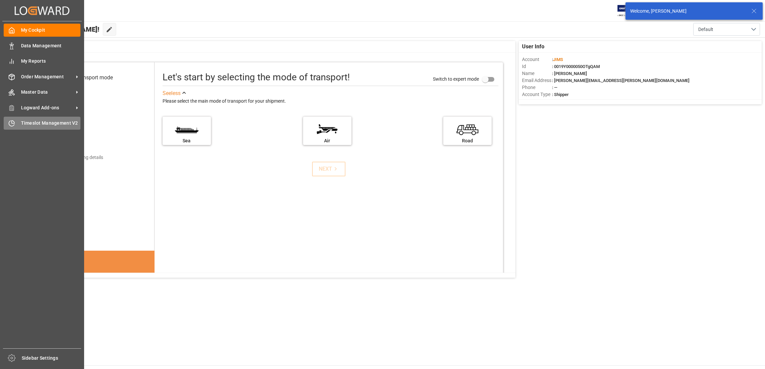 The width and height of the screenshot is (765, 369). What do you see at coordinates (172, 93) in the screenshot?
I see `div: See less` at bounding box center [172, 93].